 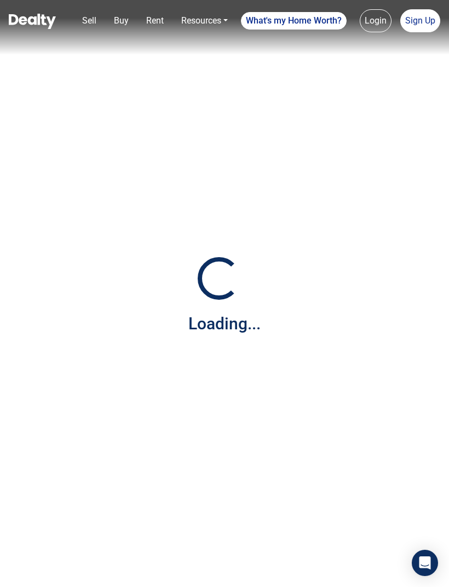 What do you see at coordinates (121, 21) in the screenshot?
I see `a: Buy` at bounding box center [121, 21].